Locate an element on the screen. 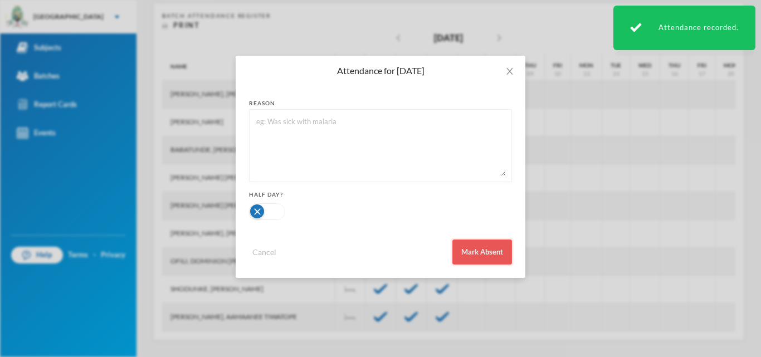  button: Close is located at coordinates (509, 71).